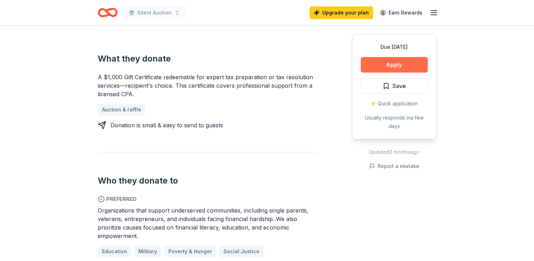 The height and width of the screenshot is (261, 534). Describe the element at coordinates (154, 13) in the screenshot. I see `span: Silent Auction` at that location.